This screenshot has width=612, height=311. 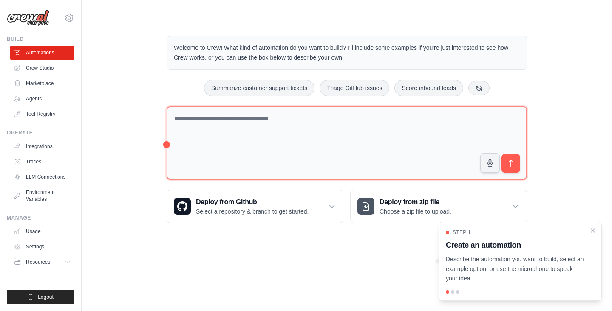 What do you see at coordinates (429, 88) in the screenshot?
I see `button: Score inbound leads` at bounding box center [429, 88].